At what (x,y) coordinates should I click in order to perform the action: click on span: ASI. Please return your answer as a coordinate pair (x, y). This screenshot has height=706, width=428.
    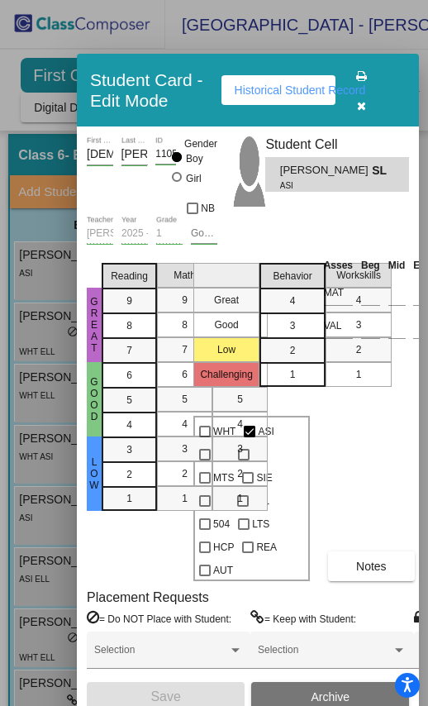
    Looking at the image, I should click on (320, 185).